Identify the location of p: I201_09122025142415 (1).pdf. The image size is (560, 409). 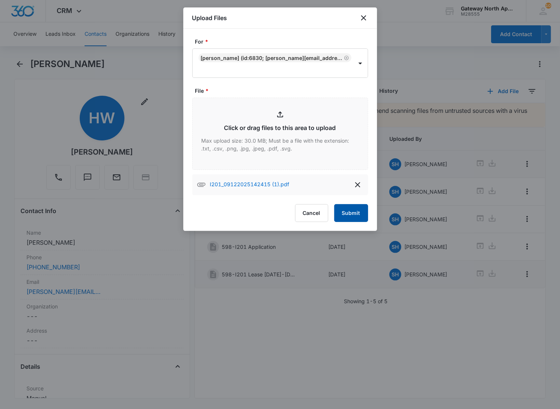
(250, 185).